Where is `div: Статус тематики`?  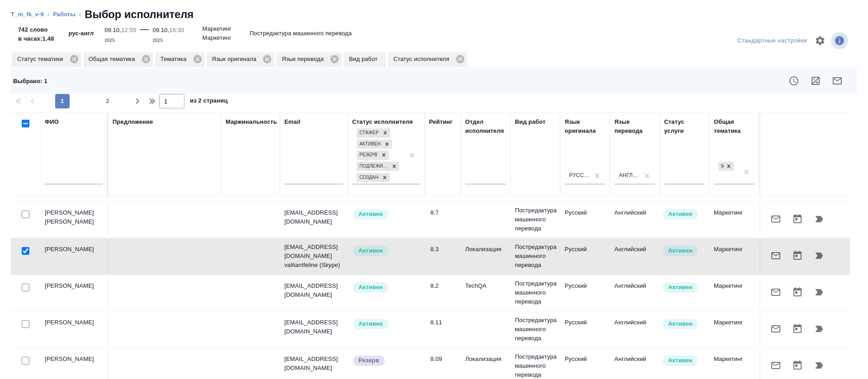 div: Статус тематики is located at coordinates (46, 59).